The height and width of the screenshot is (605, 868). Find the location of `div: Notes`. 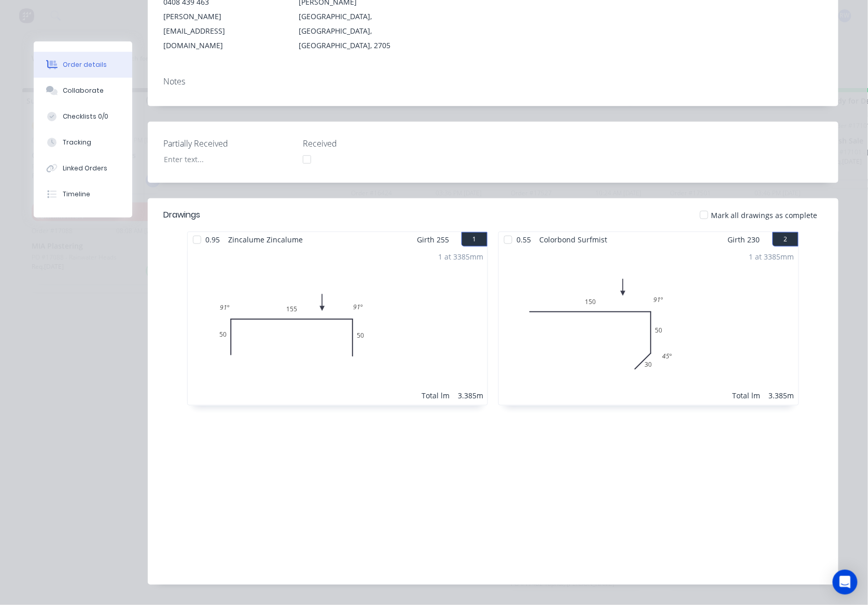

div: Notes is located at coordinates (493, 81).